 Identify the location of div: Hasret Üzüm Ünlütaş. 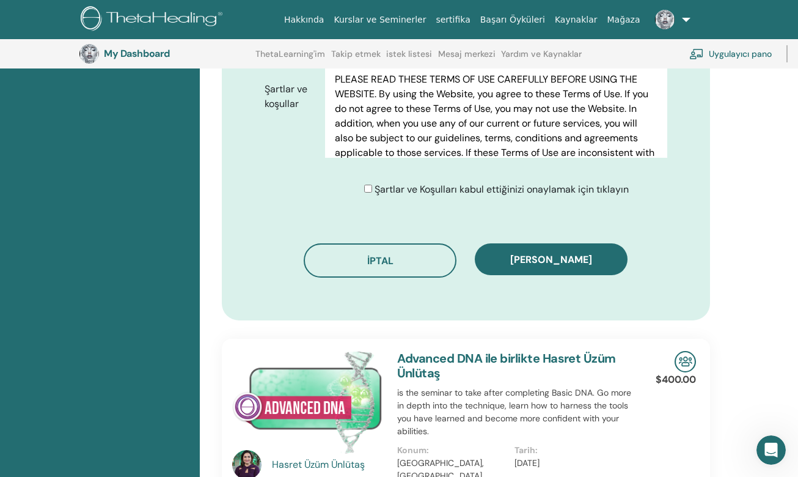
(328, 465).